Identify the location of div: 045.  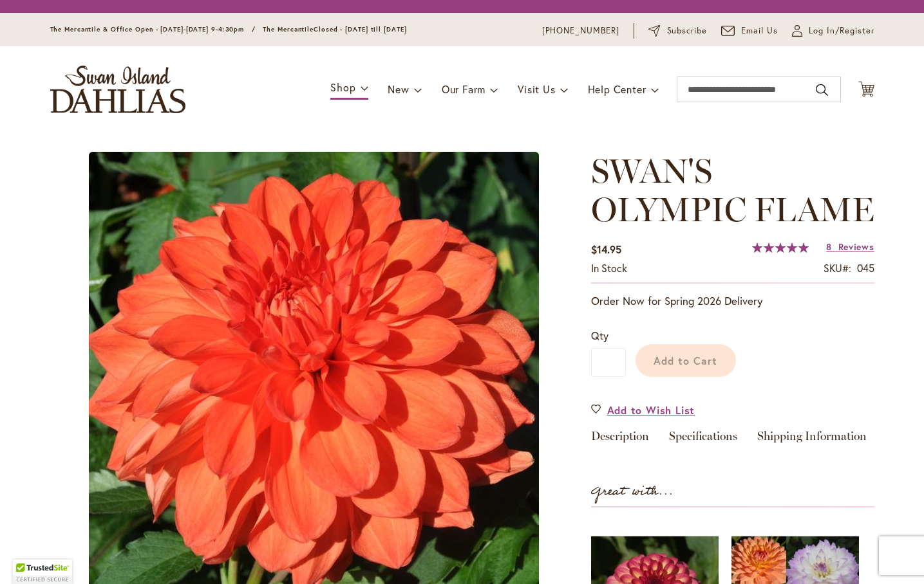
(865, 269).